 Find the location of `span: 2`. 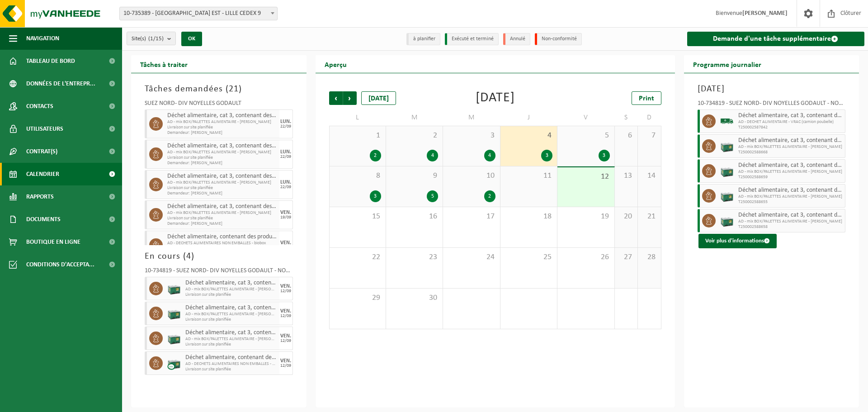

span: 2 is located at coordinates (414, 136).